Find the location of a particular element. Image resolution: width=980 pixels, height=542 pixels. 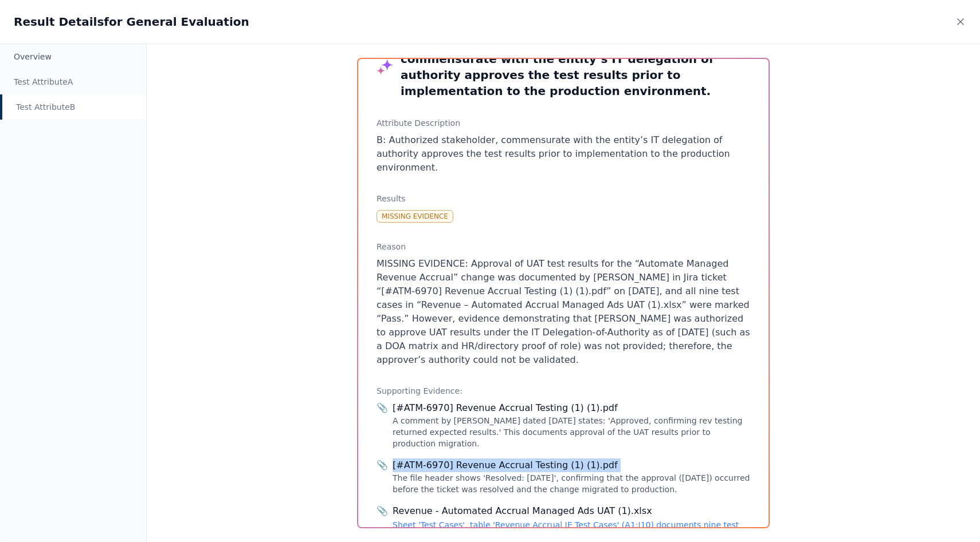

p: MISSING EVIDENCE: Approval of UAT test results for the “Automate Managed Revenue Accrual” change ... is located at coordinates (564, 312).